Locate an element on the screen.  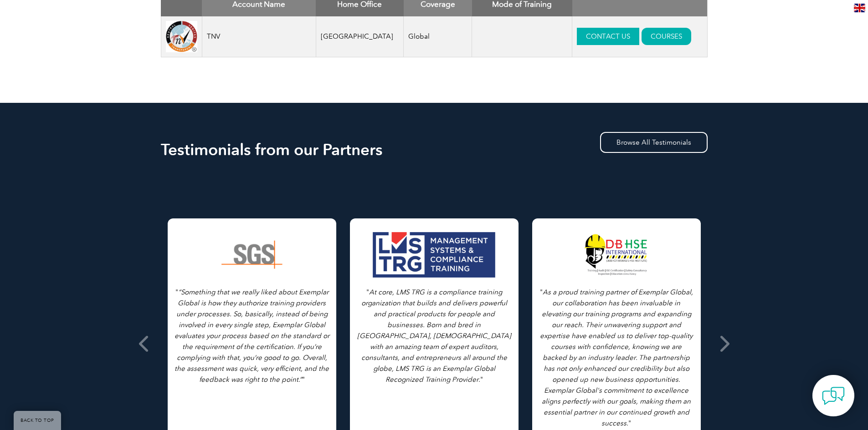
a: CONTACT US is located at coordinates (608, 36).